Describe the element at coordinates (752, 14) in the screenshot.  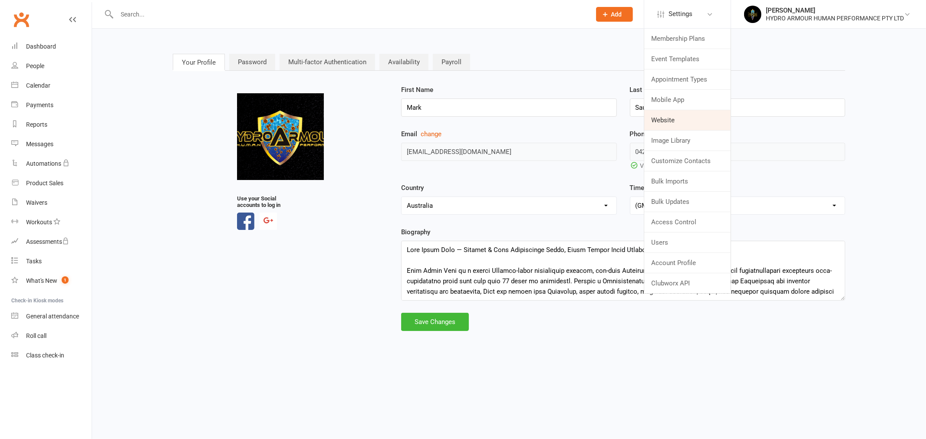
I see `img: thumb_image1740657230.png` at that location.